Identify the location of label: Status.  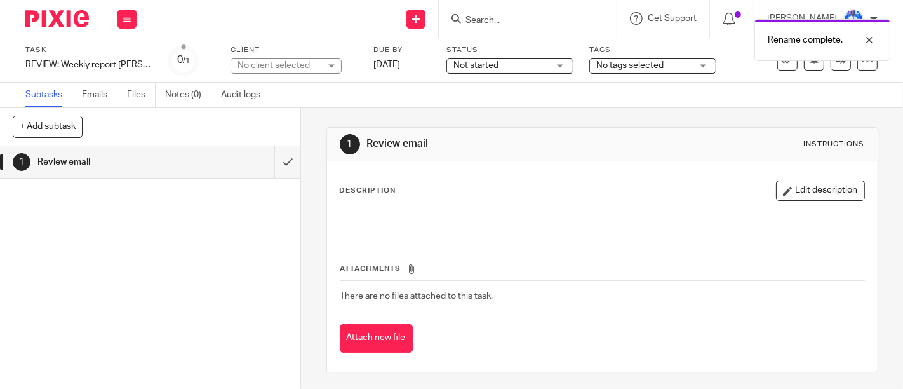
(510, 50).